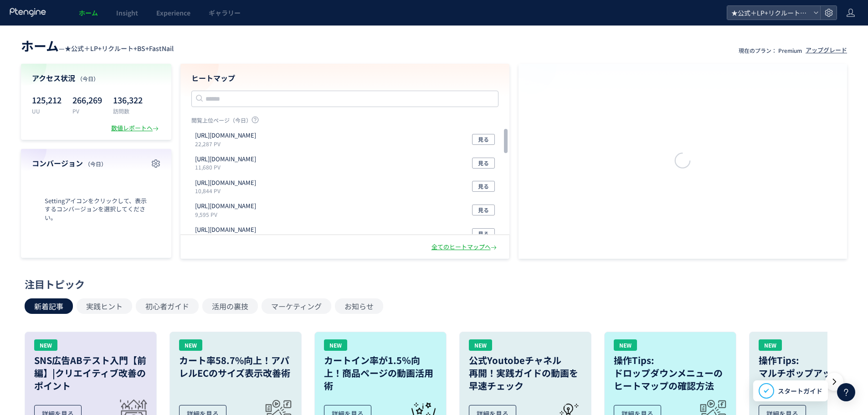 This screenshot has height=415, width=868. I want to click on h3: カート率58.7%向上！アパレルECのサイズ表示改善術, so click(236, 367).